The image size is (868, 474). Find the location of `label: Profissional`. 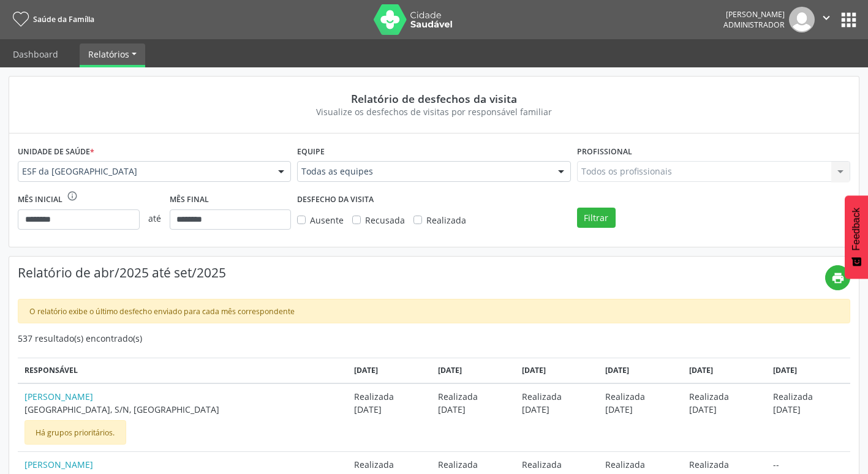

label: Profissional is located at coordinates (604, 151).